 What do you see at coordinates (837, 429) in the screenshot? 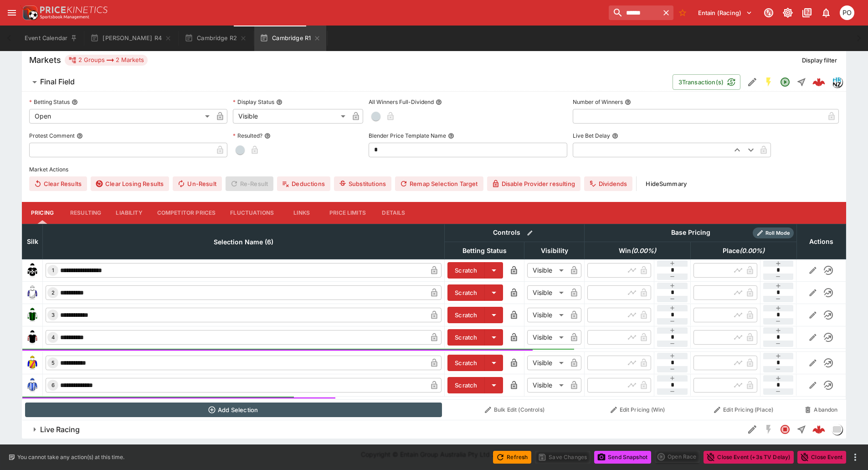
I see `img: liveracing` at bounding box center [837, 429].